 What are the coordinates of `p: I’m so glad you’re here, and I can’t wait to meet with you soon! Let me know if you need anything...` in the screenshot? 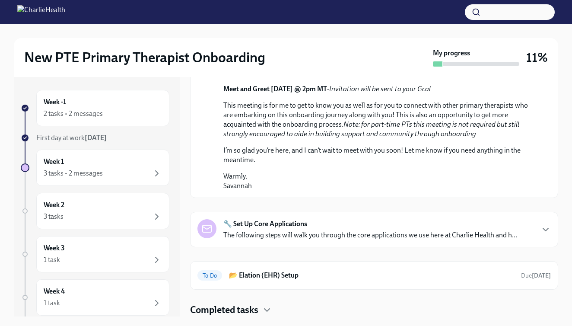 It's located at (380, 155).